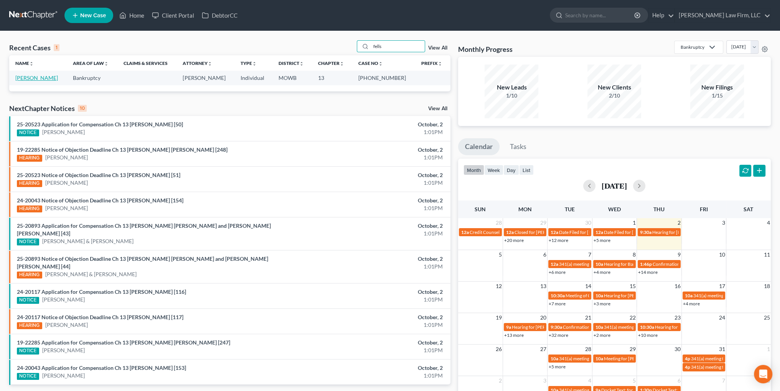  What do you see at coordinates (291, 63) in the screenshot?
I see `a: Districtunfold_more` at bounding box center [291, 63].